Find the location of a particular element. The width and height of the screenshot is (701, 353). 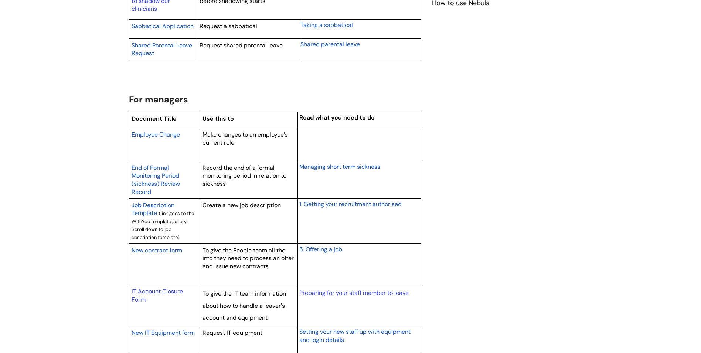

a: Setting your new staff up with equipment and login details is located at coordinates (355, 335).